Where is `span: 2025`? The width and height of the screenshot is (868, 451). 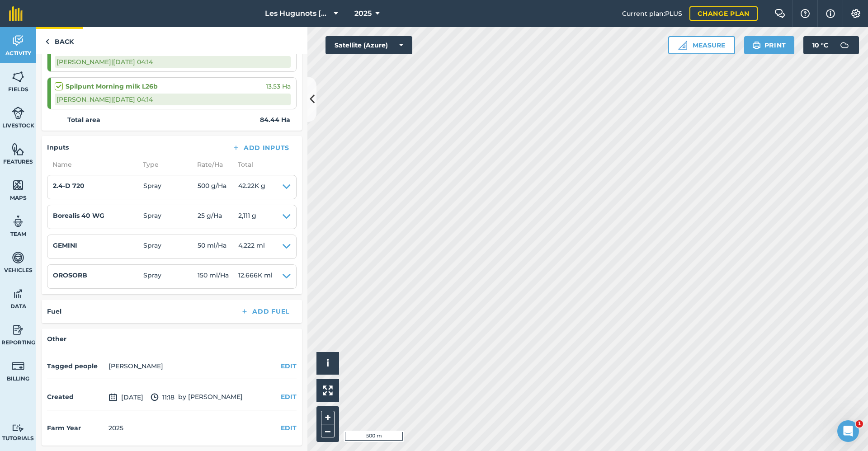
span: 2025 is located at coordinates (363, 13).